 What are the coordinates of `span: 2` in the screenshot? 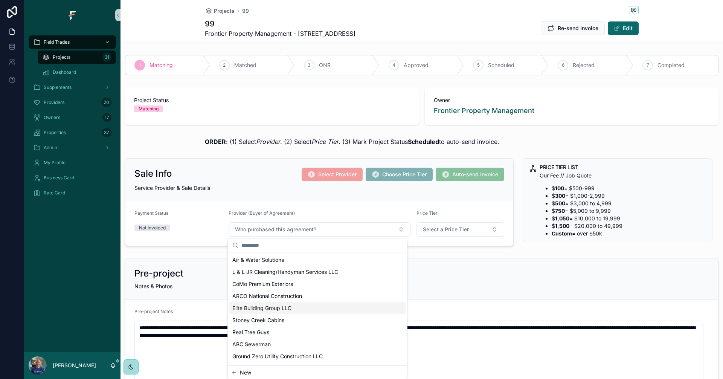 It's located at (224, 65).